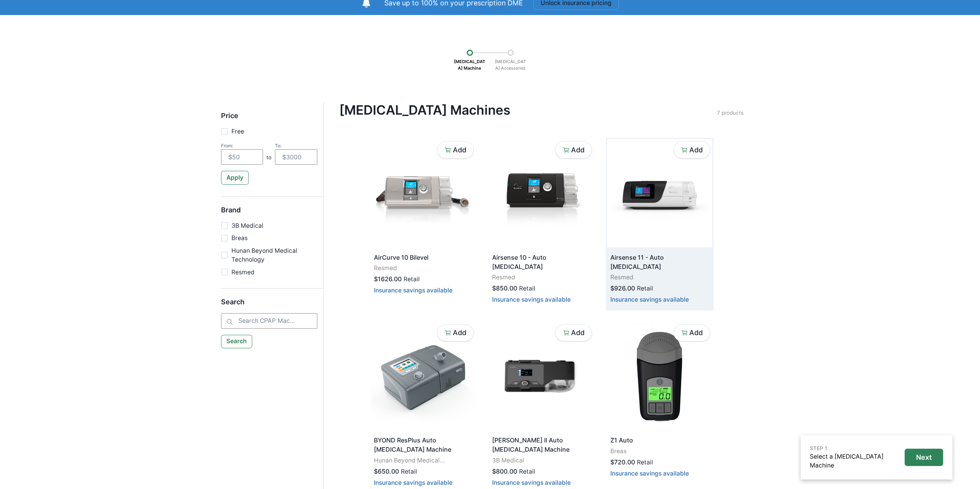 The width and height of the screenshot is (980, 489). Describe the element at coordinates (730, 113) in the screenshot. I see `p: 7 products` at that location.